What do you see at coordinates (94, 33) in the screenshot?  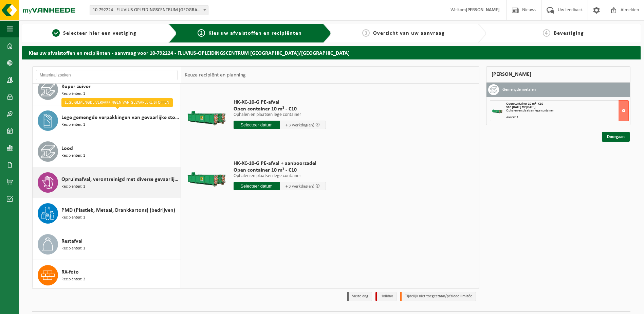 I see `a: 1Selecteer hier een vestiging` at bounding box center [94, 33].